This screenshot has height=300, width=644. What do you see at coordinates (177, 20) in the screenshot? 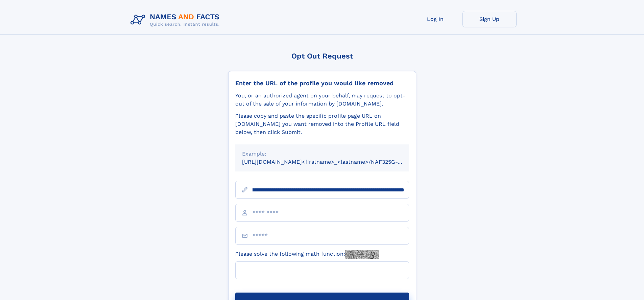
I see `img: Logo Names and Facts` at bounding box center [177, 20].